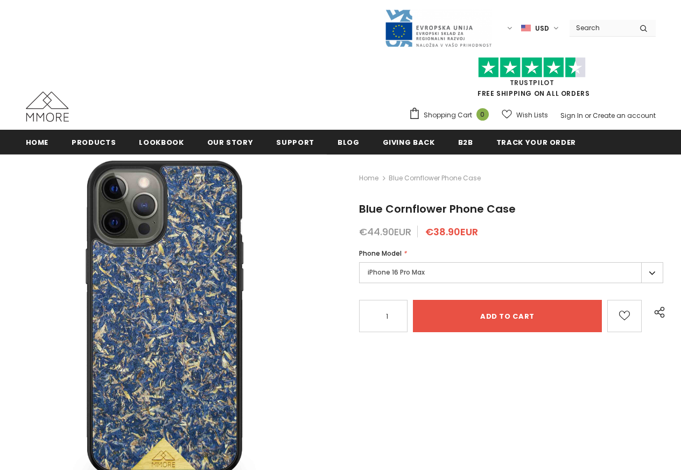  Describe the element at coordinates (511, 272) in the screenshot. I see `label: iPhone 16 Pro Max` at that location.